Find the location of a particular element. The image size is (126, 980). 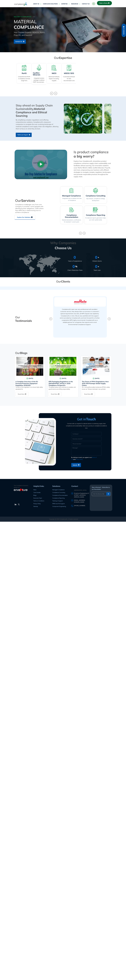

b: Material Compliance and Ethical Sourcing is located at coordinates (31, 112).